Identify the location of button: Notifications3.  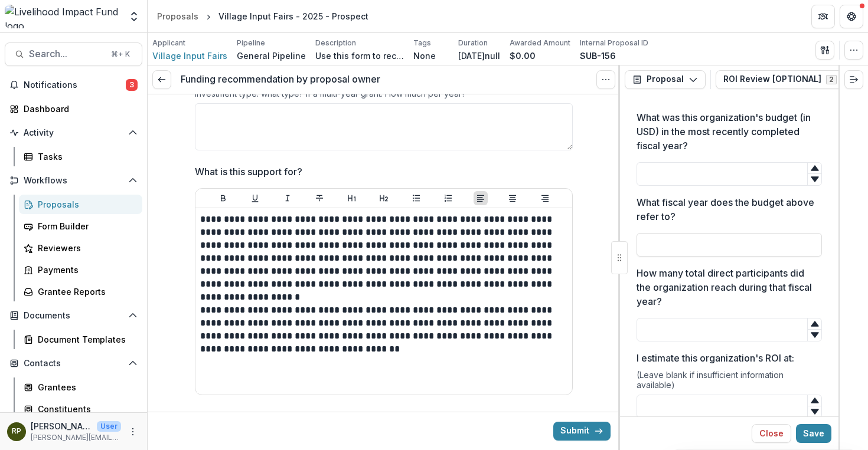
(73, 85).